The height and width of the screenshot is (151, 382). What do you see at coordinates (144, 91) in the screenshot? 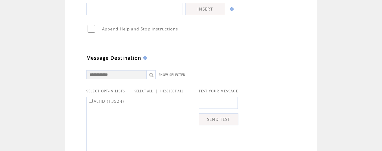
I see `a: SELECT ALL` at bounding box center [144, 91].